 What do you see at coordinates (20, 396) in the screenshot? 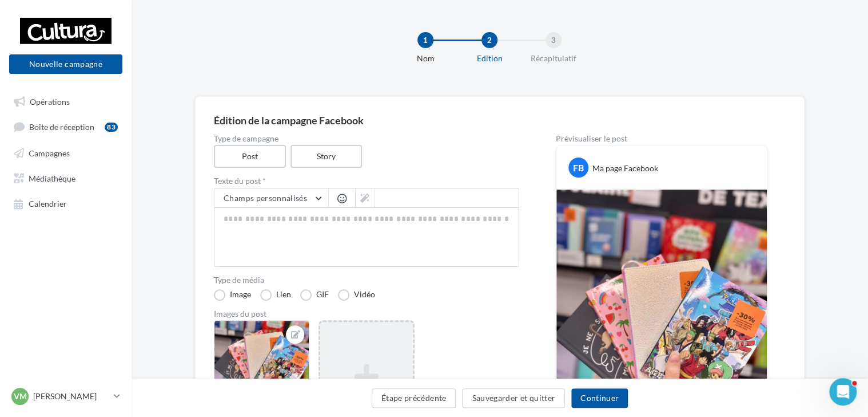
I see `span: VM` at bounding box center [20, 396].